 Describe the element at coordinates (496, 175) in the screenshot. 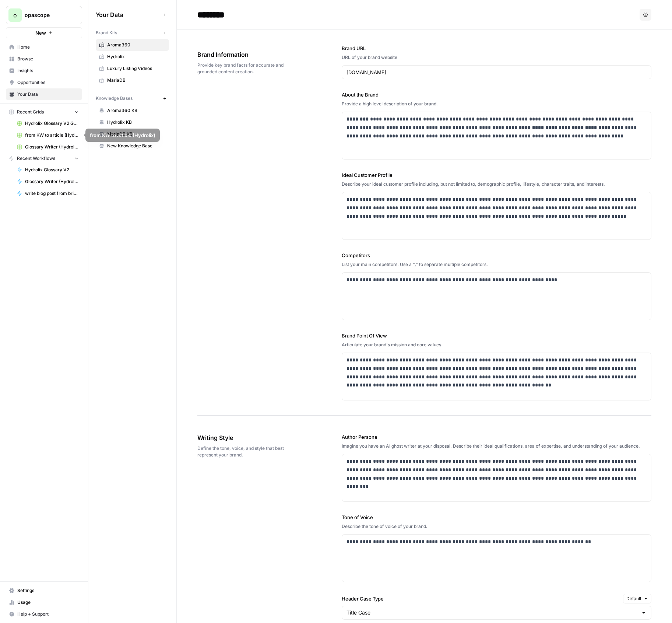

I see `label: Ideal Customer Profile` at that location.